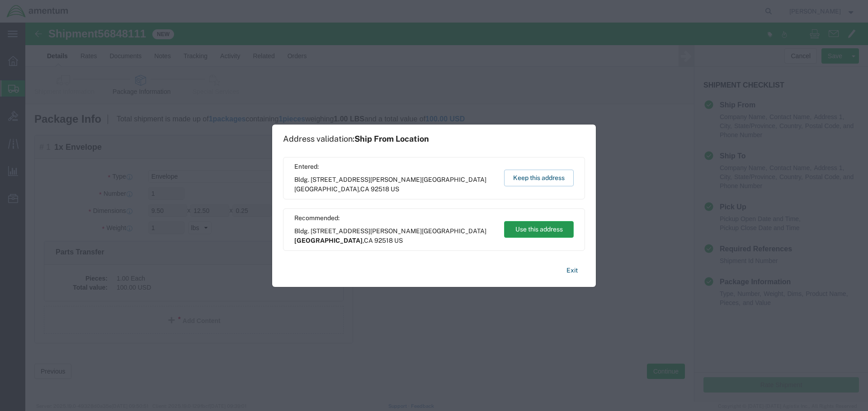 The width and height of the screenshot is (868, 411). I want to click on button: Use this address, so click(539, 230).